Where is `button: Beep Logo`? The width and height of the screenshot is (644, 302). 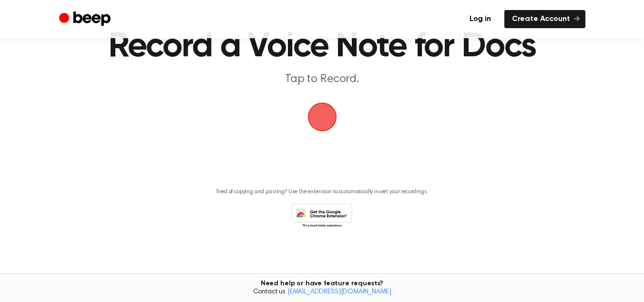
button: Beep Logo is located at coordinates (322, 117).